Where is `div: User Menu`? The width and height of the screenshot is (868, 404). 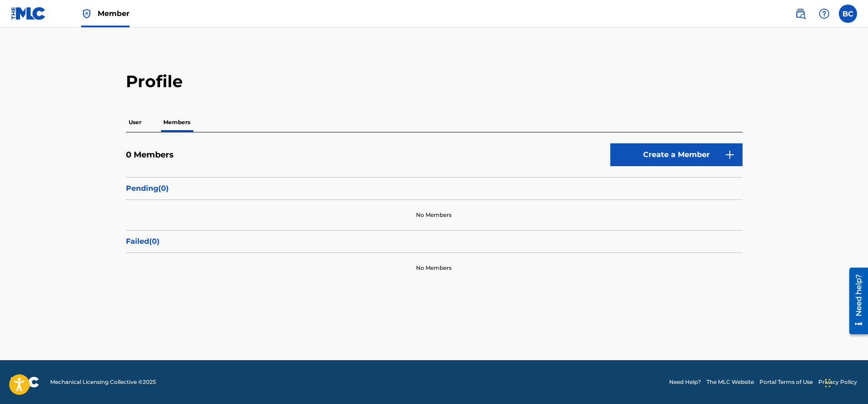 div: User Menu is located at coordinates (848, 14).